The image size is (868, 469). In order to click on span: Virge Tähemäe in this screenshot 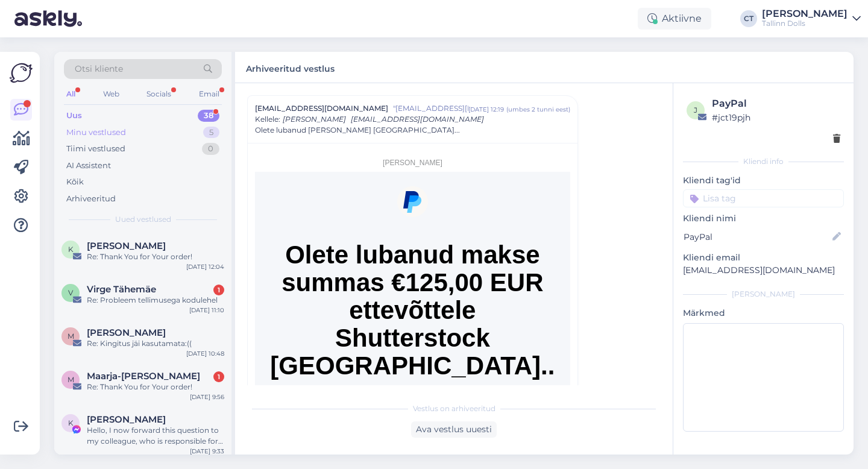, I will do `click(121, 289)`.